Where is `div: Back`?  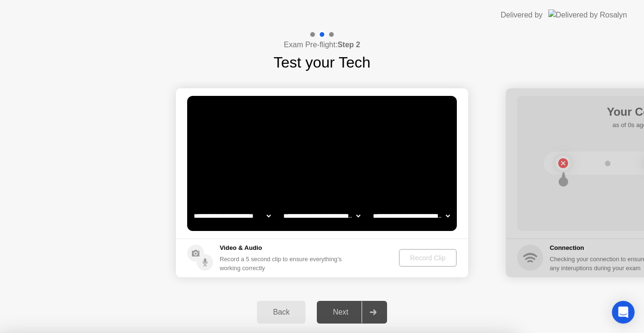
div: Back is located at coordinates (281, 312).